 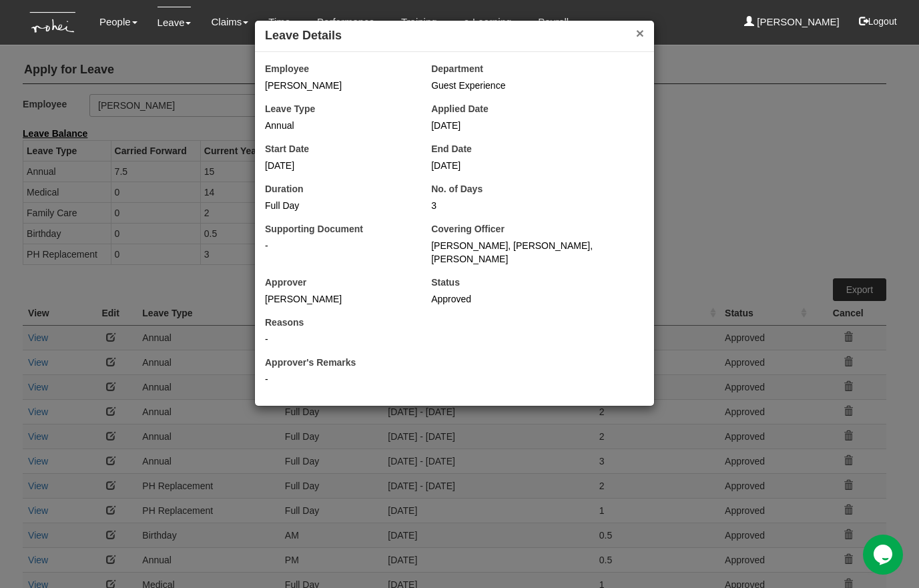 What do you see at coordinates (504, 299) in the screenshot?
I see `div: Approved` at bounding box center [504, 299].